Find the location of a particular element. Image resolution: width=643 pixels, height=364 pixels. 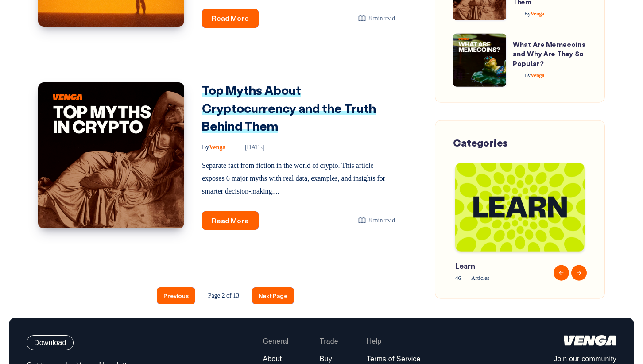

button: Previous is located at coordinates (561, 273).